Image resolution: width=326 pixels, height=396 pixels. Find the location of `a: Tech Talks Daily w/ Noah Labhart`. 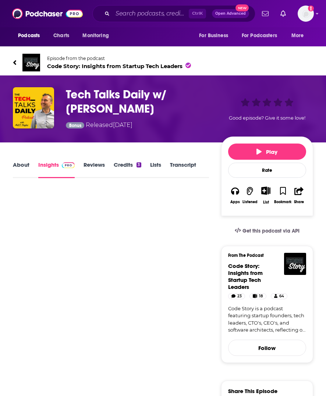

a: Tech Talks Daily w/ Noah Labhart is located at coordinates (34, 108).